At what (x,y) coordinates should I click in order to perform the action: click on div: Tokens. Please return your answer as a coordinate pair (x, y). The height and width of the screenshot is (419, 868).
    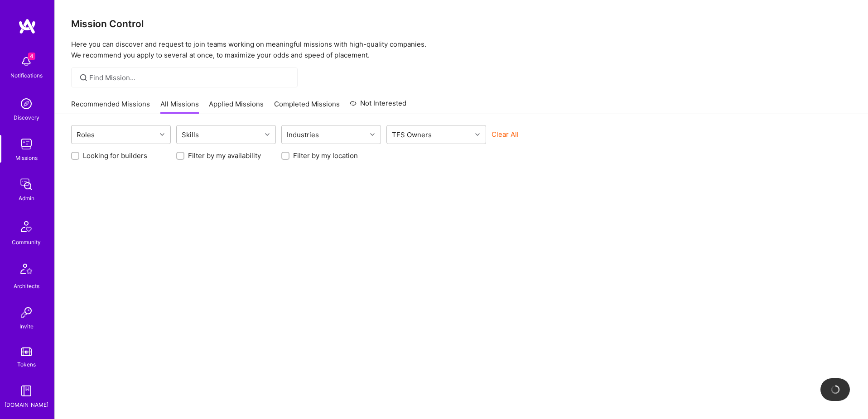
    Looking at the image, I should click on (26, 364).